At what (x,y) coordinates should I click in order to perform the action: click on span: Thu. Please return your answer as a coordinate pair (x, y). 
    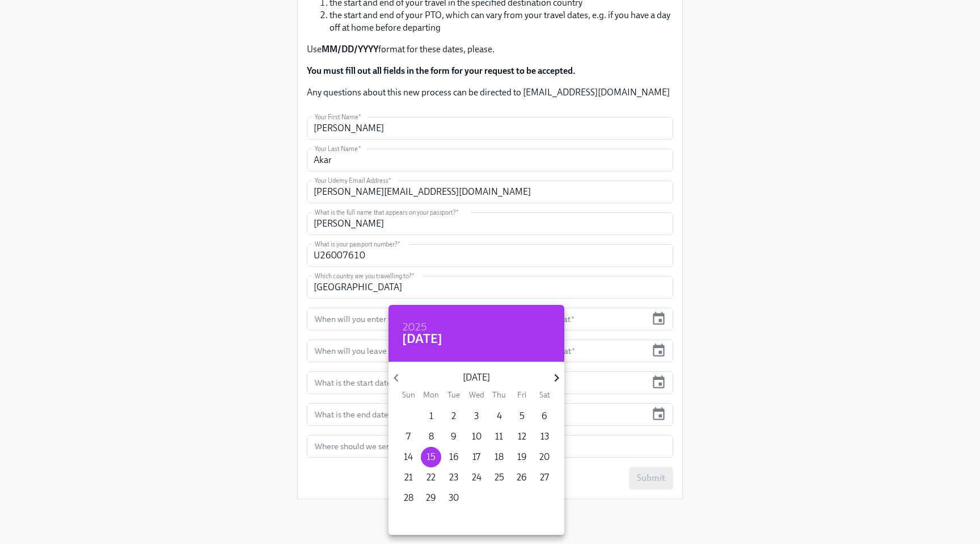
    Looking at the image, I should click on (500, 395).